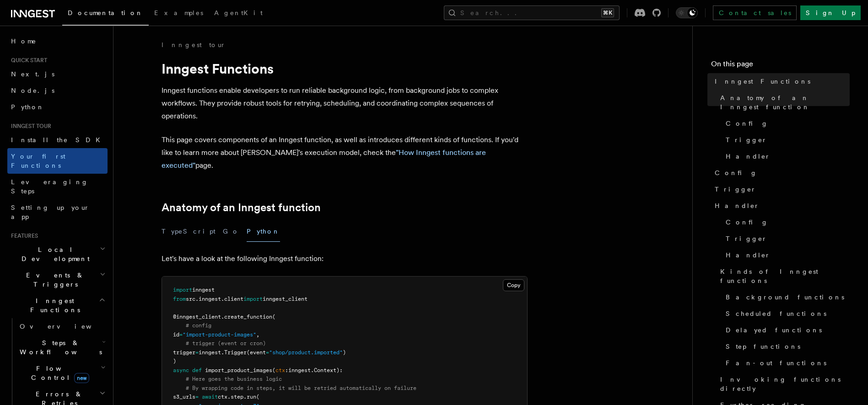  Describe the element at coordinates (237, 397) in the screenshot. I see `span: step` at that location.